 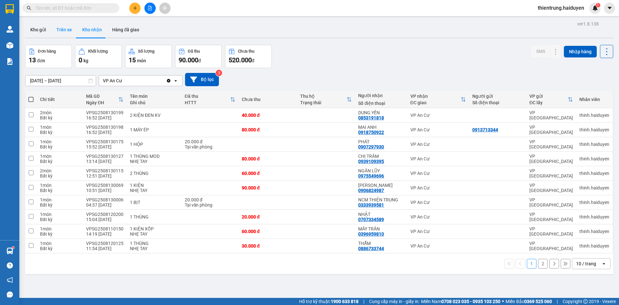 I want to click on button: SMS, so click(x=541, y=51).